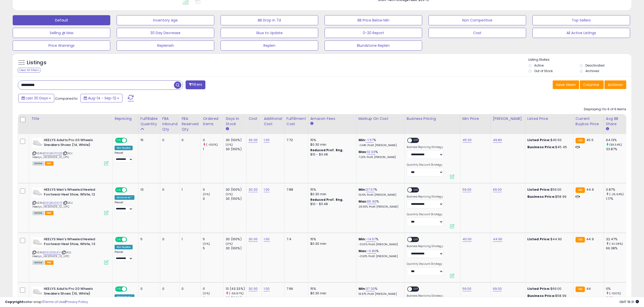 This screenshot has width=644, height=307. What do you see at coordinates (38, 263) in the screenshot?
I see `span: All listings currently available for purchase on Amazon` at bounding box center [38, 263].